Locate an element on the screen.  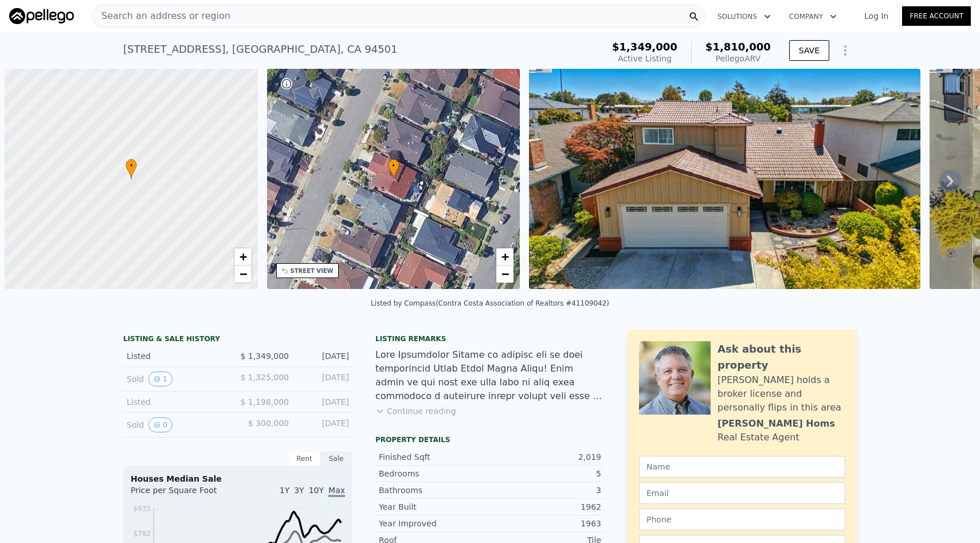
div: STREET VIEW is located at coordinates (312, 271).